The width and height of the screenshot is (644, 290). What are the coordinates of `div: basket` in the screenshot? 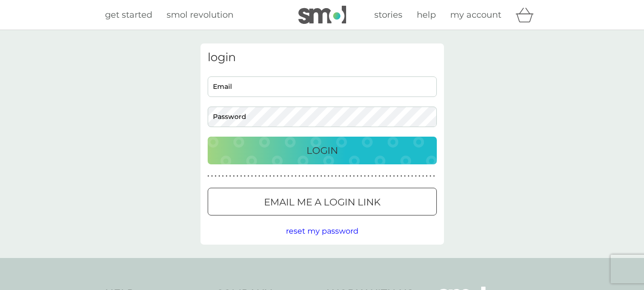 It's located at (528, 15).